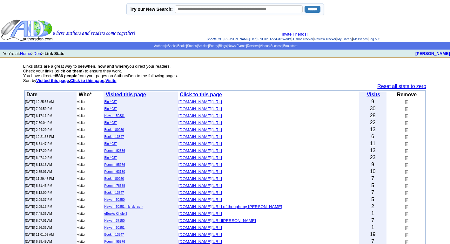 The image size is (450, 244). Describe the element at coordinates (373, 206) in the screenshot. I see `td: 2` at that location.